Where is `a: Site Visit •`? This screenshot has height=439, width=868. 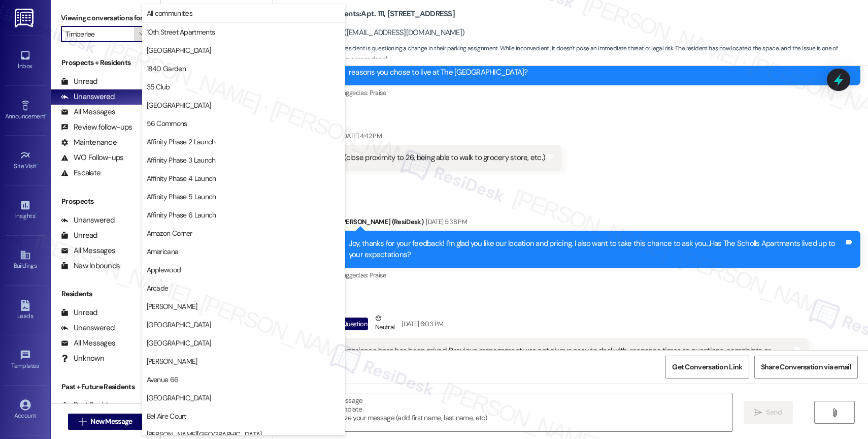 a: Site Visit • is located at coordinates (26, 161).